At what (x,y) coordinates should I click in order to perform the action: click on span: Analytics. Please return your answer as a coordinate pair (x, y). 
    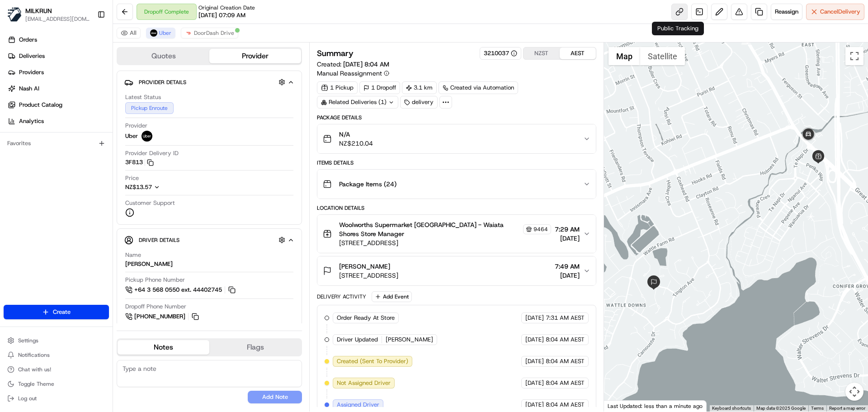
    Looking at the image, I should click on (31, 121).